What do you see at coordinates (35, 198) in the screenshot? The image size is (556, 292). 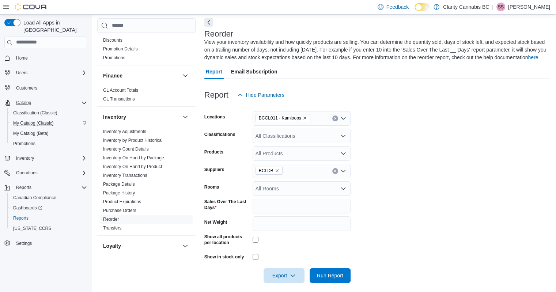 I see `a: Canadian Compliance` at bounding box center [35, 198].